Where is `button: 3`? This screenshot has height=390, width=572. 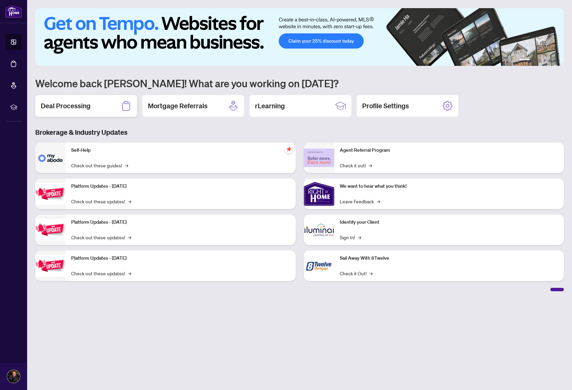 button: 3 is located at coordinates (540, 60).